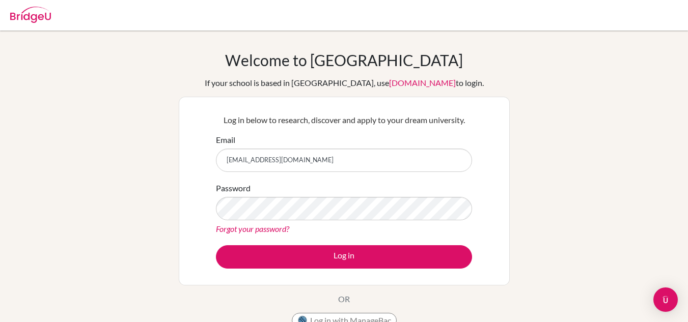  I want to click on p: Log in below to research, discover and apply to your dream university., so click(344, 120).